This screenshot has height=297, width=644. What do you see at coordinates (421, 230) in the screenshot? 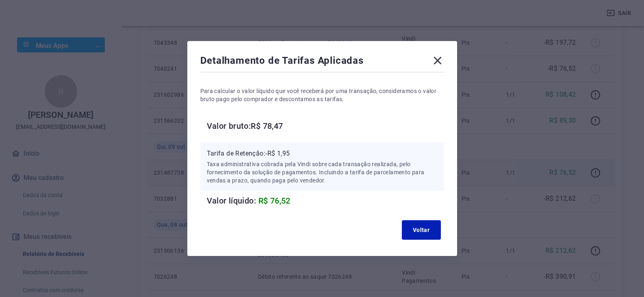
I see `button: Voltar` at bounding box center [421, 230].